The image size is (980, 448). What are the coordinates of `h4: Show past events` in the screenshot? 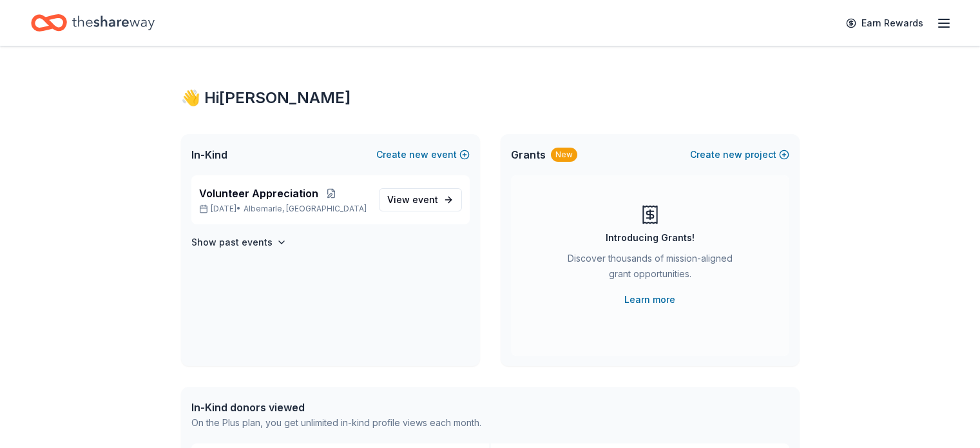 It's located at (232, 243).